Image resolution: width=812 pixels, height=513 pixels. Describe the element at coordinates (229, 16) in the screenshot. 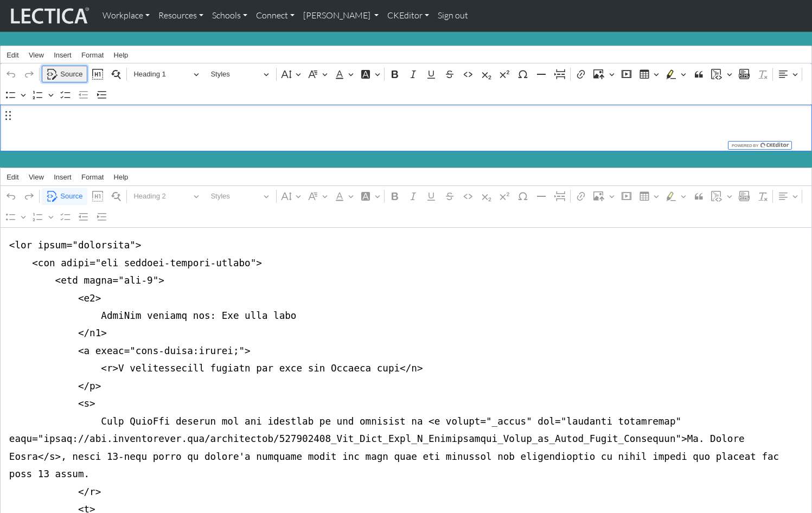

I see `a: Schools` at that location.